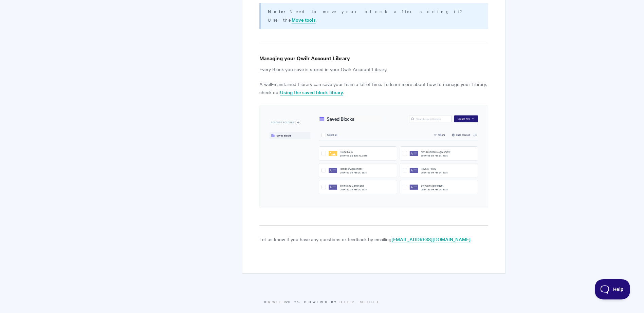 The image size is (644, 313). I want to click on strong: Note:, so click(279, 11).